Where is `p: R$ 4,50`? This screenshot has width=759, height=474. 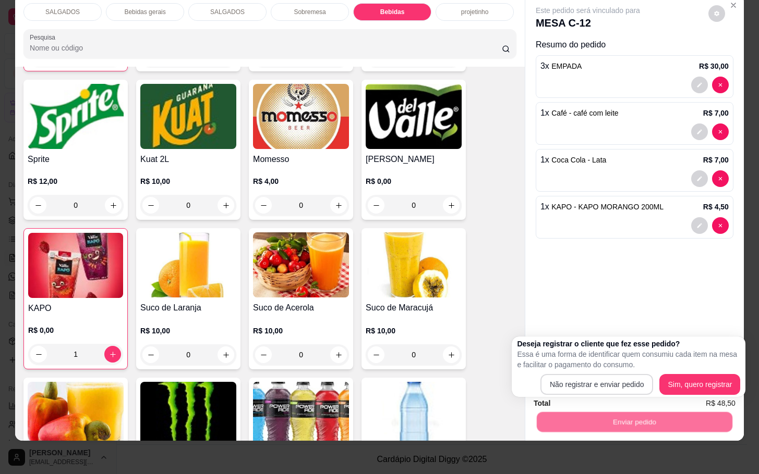 p: R$ 4,50 is located at coordinates (715, 207).